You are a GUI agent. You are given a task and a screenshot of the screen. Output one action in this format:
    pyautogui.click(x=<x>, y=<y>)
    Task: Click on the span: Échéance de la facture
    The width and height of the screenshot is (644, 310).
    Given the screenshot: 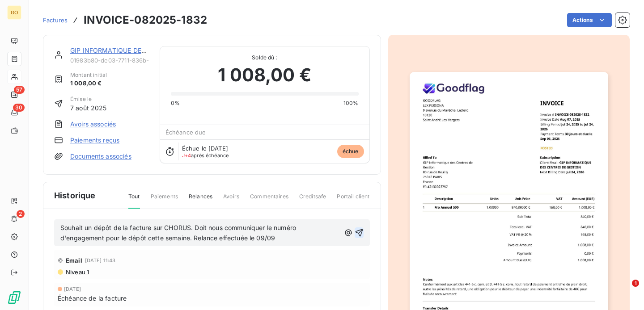 What is the action you would take?
    pyautogui.click(x=92, y=298)
    